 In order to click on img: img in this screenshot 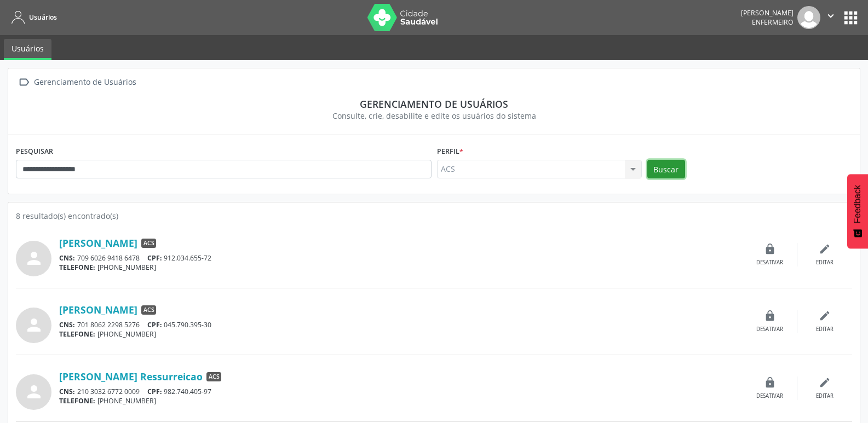, I will do `click(809, 17)`.